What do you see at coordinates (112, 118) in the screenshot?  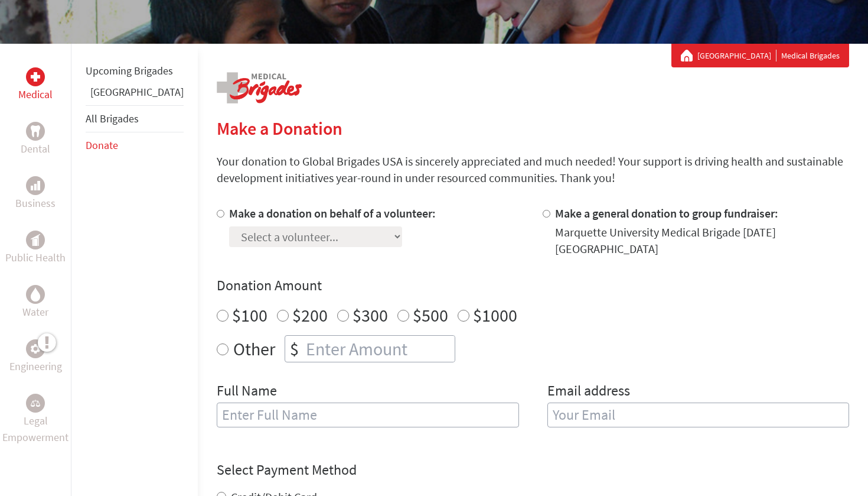 I see `a: All Brigades` at bounding box center [112, 118].